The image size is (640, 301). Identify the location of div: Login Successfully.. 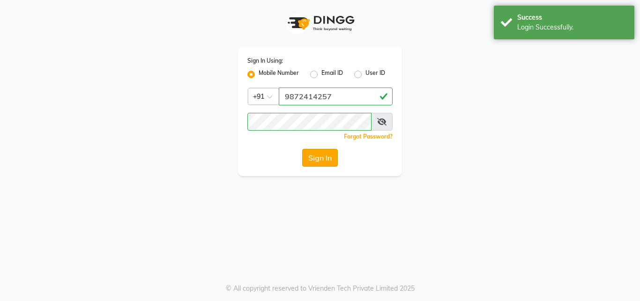
(572, 27).